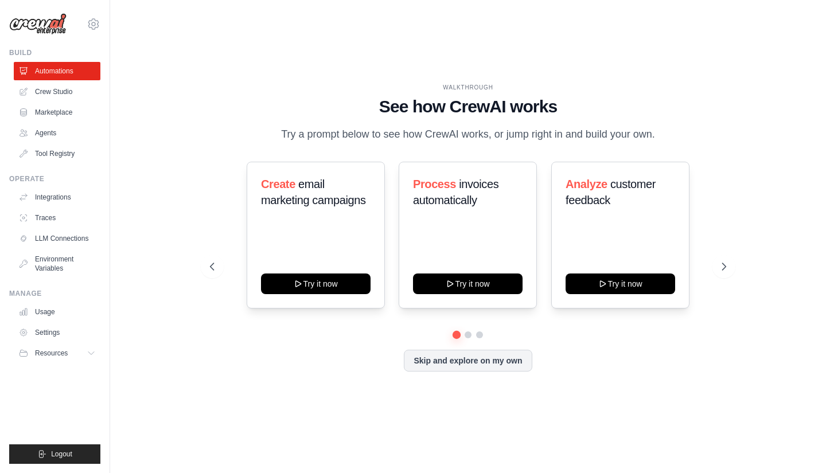  What do you see at coordinates (61, 454) in the screenshot?
I see `span: Logout` at bounding box center [61, 454].